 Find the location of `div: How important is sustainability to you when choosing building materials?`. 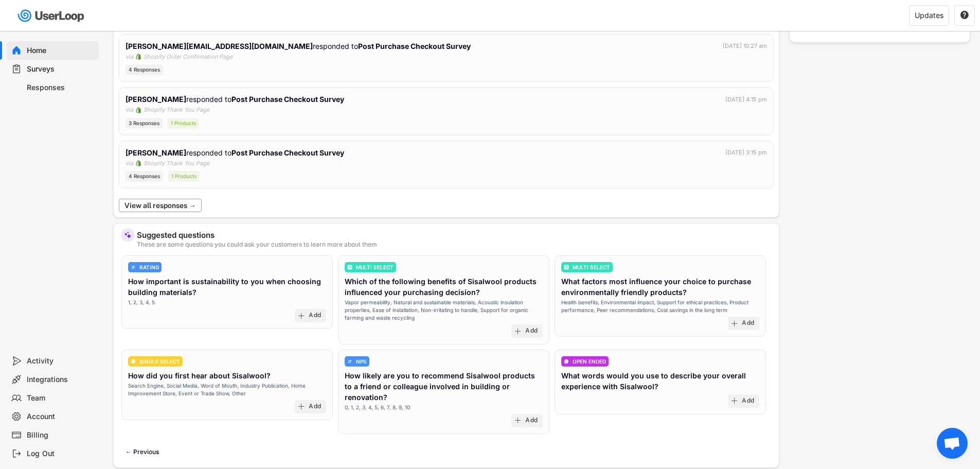

div: How important is sustainability to you when choosing building materials? is located at coordinates (227, 286).